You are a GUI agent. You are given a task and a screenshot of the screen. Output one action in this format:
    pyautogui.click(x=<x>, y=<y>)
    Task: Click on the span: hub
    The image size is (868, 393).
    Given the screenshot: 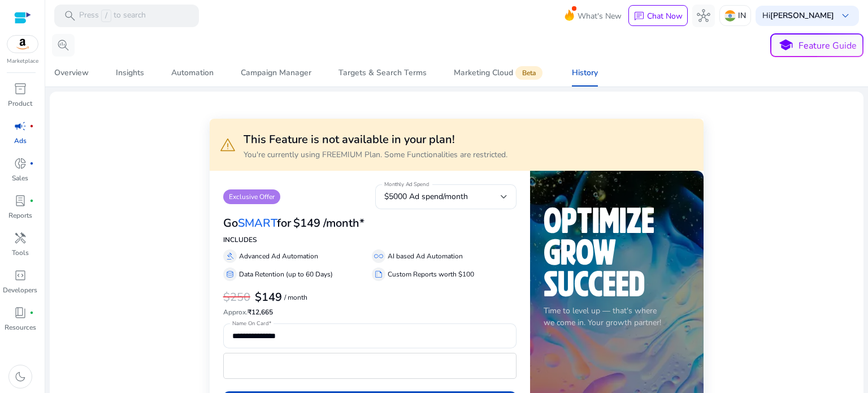 What is the action you would take?
    pyautogui.click(x=703, y=16)
    